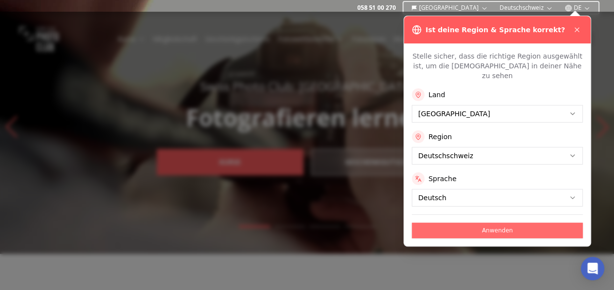 The height and width of the screenshot is (290, 614). Describe the element at coordinates (376, 8) in the screenshot. I see `a: 058 51 00 270` at that location.